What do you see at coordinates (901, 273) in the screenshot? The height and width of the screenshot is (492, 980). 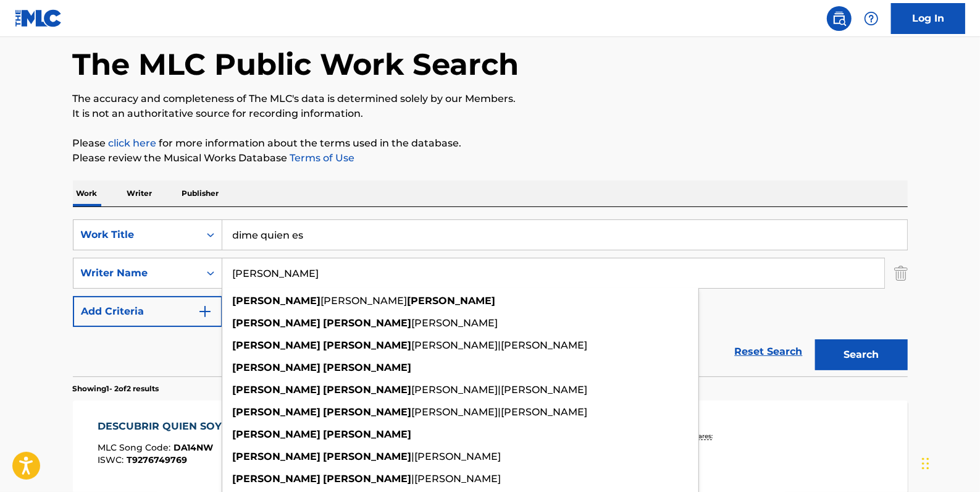 I see `img: Delete Criterion` at bounding box center [901, 273].